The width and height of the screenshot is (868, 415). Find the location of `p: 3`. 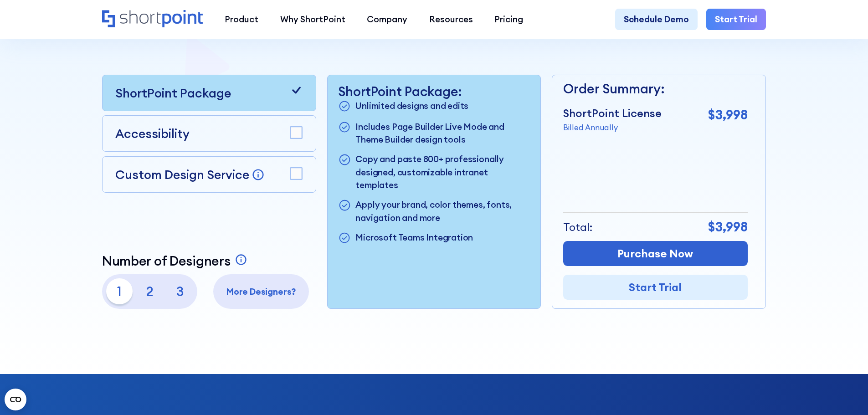

p: 3 is located at coordinates (180, 291).